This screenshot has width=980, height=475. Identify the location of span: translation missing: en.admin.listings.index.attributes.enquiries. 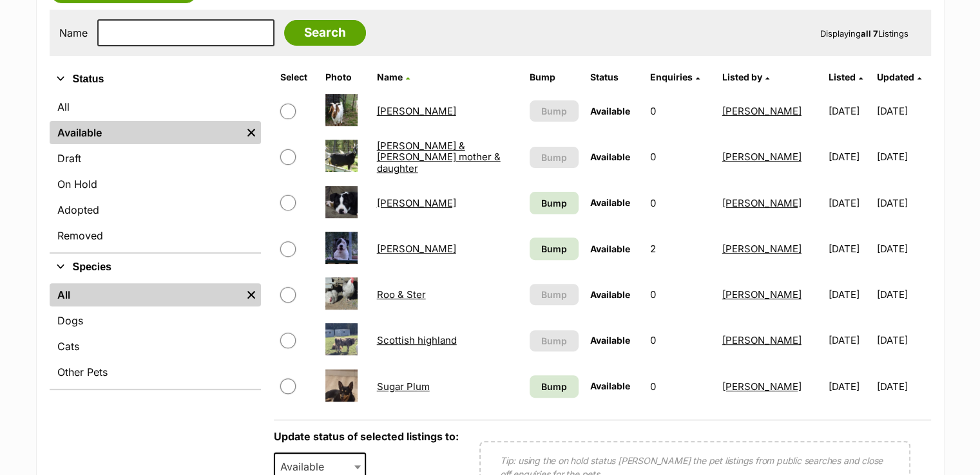
(671, 77).